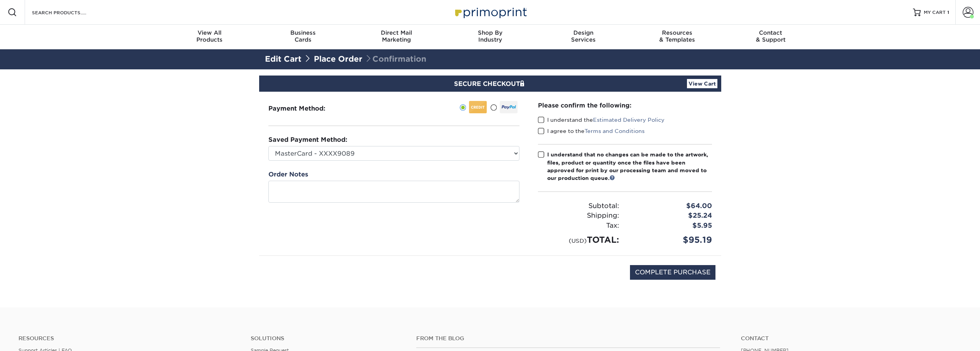  Describe the element at coordinates (578, 206) in the screenshot. I see `div: Subtotal:` at that location.